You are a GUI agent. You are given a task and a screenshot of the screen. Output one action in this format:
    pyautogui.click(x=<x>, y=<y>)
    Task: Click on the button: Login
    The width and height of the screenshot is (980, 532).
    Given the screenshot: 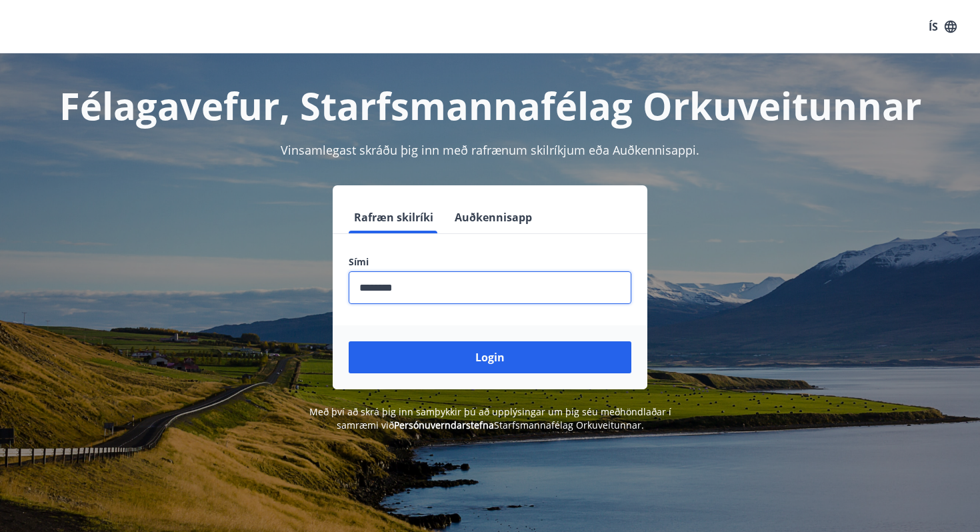 What is the action you would take?
    pyautogui.click(x=490, y=357)
    